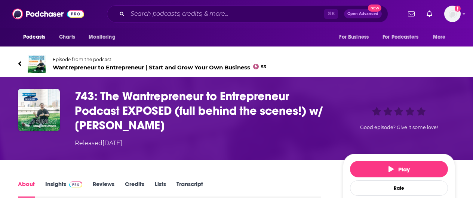  Describe the element at coordinates (159, 59) in the screenshot. I see `span: Episode from the podcast` at that location.